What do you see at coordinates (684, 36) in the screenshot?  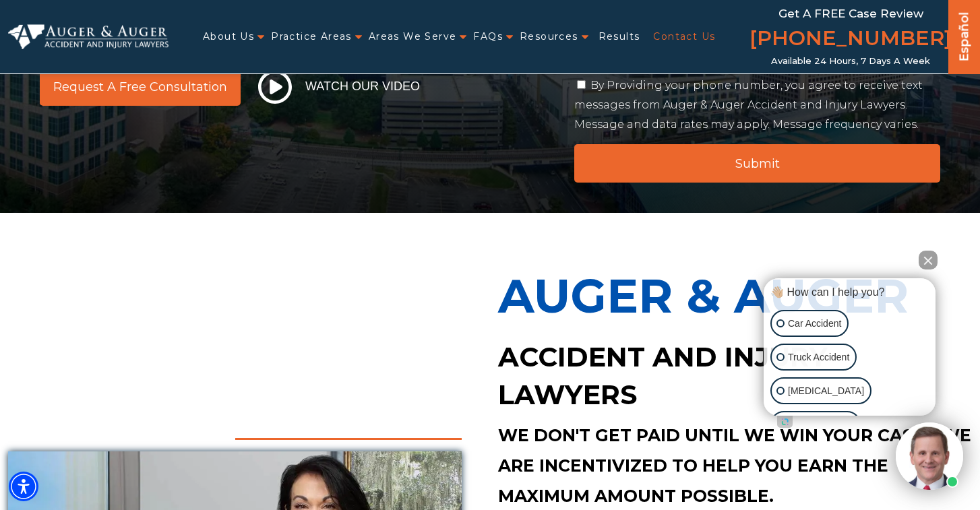 I see `a: Contact Us` at bounding box center [684, 36].